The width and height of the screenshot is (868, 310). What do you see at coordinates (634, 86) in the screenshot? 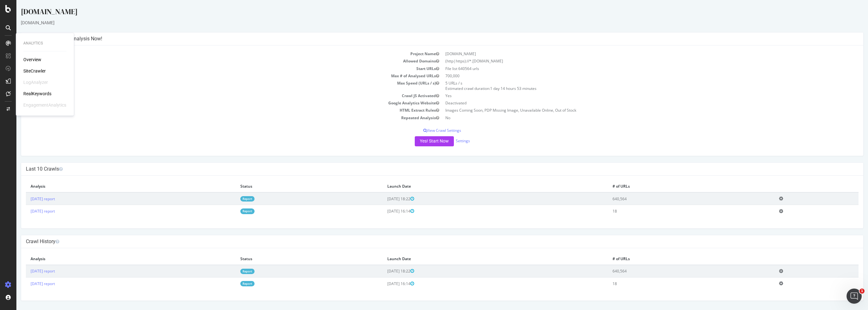
I see `td: 5 URLs / s Estimated crawl duration:` at bounding box center [634, 86].